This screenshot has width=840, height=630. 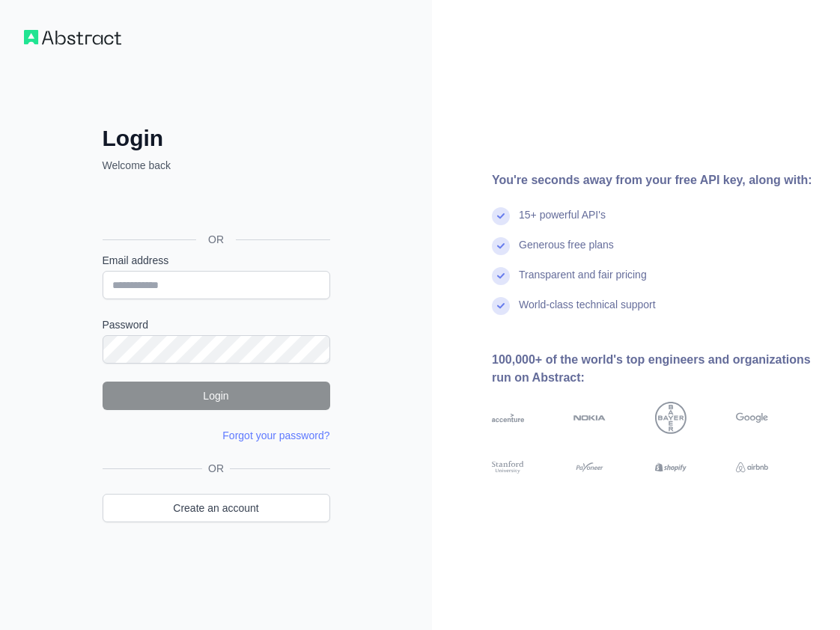 What do you see at coordinates (566, 252) in the screenshot?
I see `div: Generous free plans` at bounding box center [566, 252].